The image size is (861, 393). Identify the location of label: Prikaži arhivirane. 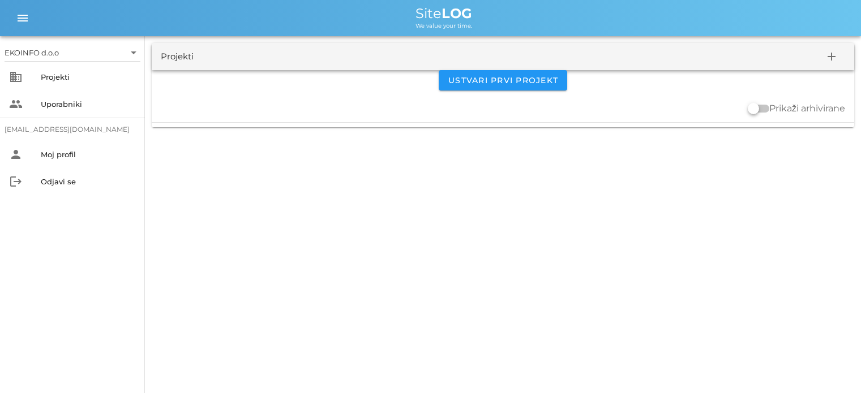
(807, 109).